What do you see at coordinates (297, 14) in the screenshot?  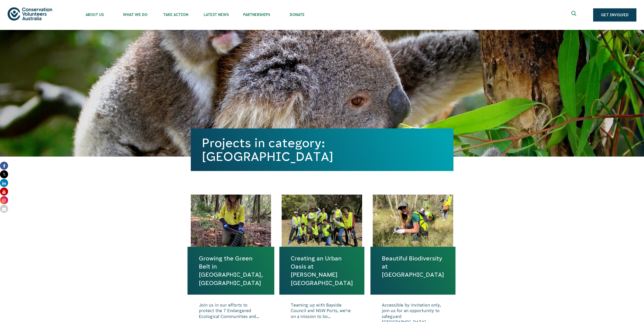 I see `span: Donate` at bounding box center [297, 14].